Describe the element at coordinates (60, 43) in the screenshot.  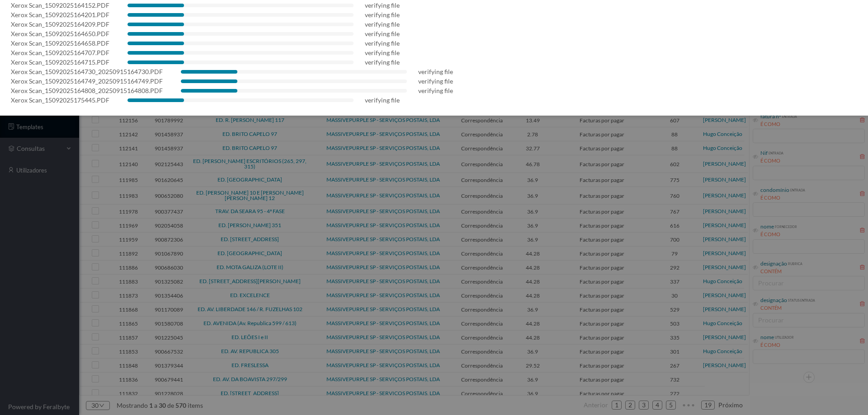
I see `div: Xerox Scan_15092025164658.PDF` at that location.